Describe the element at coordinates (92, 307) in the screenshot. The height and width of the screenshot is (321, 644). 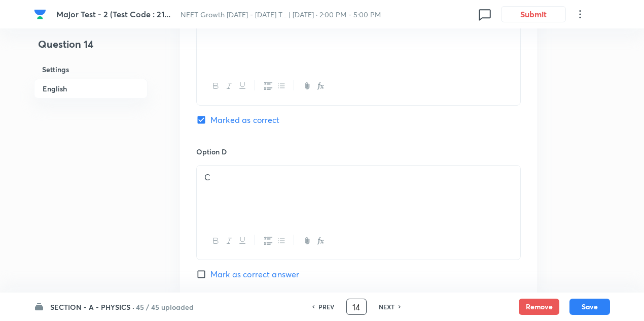
I see `h6: SECTION - A - PHYSICS ·` at that location.